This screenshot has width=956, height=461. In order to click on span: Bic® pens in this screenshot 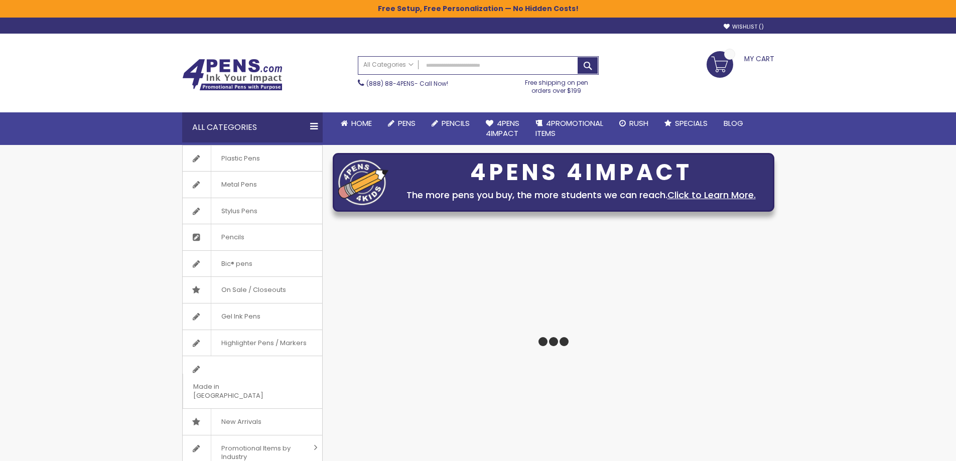, I will do `click(236, 264)`.